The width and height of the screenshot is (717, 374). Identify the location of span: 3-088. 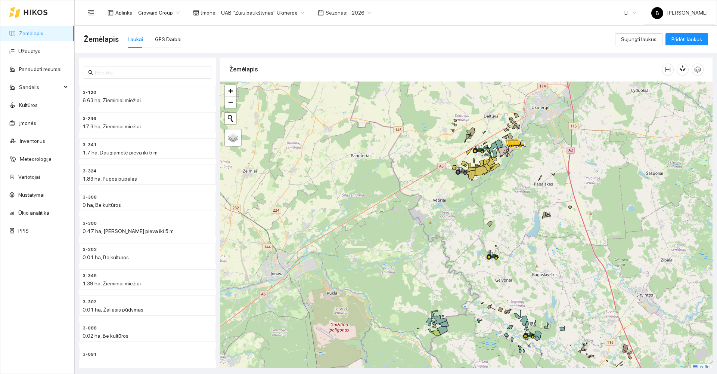
(90, 328).